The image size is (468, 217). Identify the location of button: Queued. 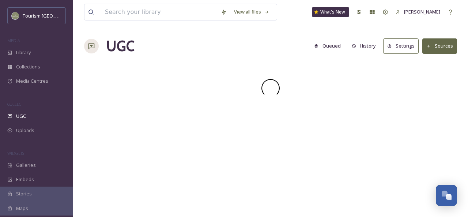
(327, 46).